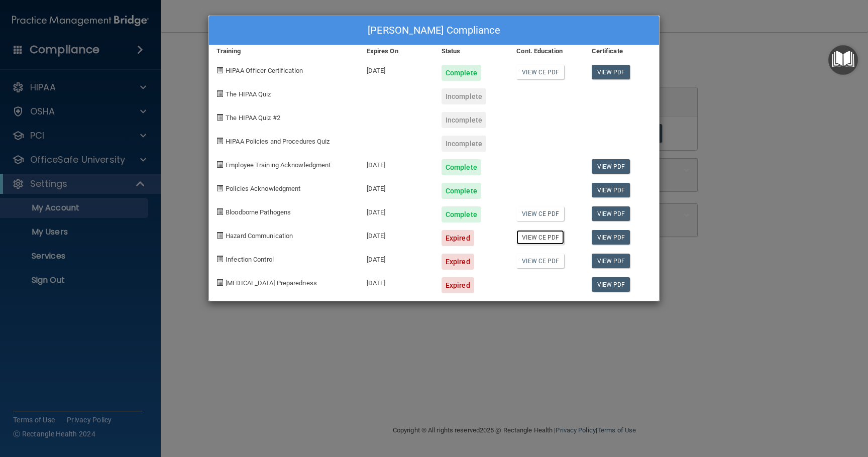 Image resolution: width=868 pixels, height=457 pixels. Describe the element at coordinates (621, 52) in the screenshot. I see `div: Certificate` at that location.